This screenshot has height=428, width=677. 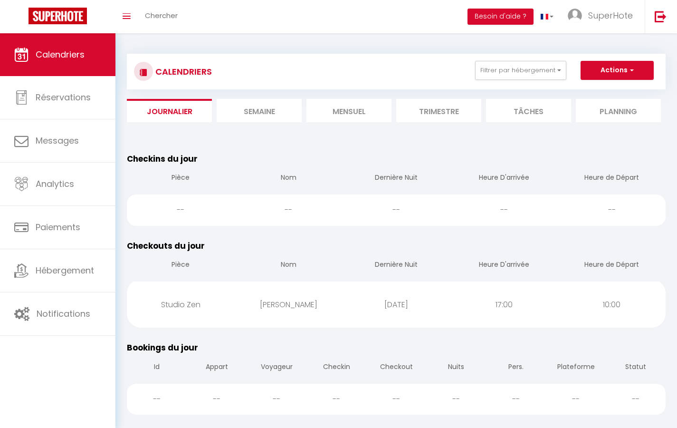 I want to click on span: Analytics, so click(x=55, y=184).